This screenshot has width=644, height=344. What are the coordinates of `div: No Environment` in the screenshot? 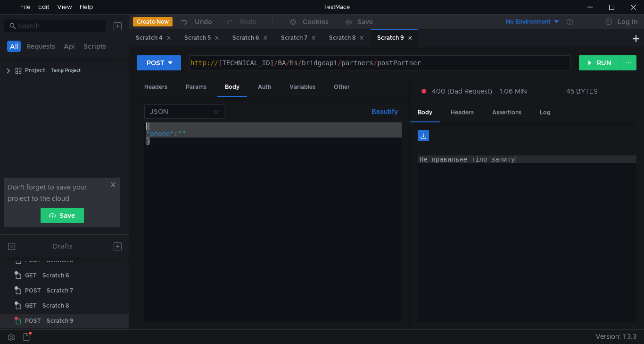 It's located at (528, 22).